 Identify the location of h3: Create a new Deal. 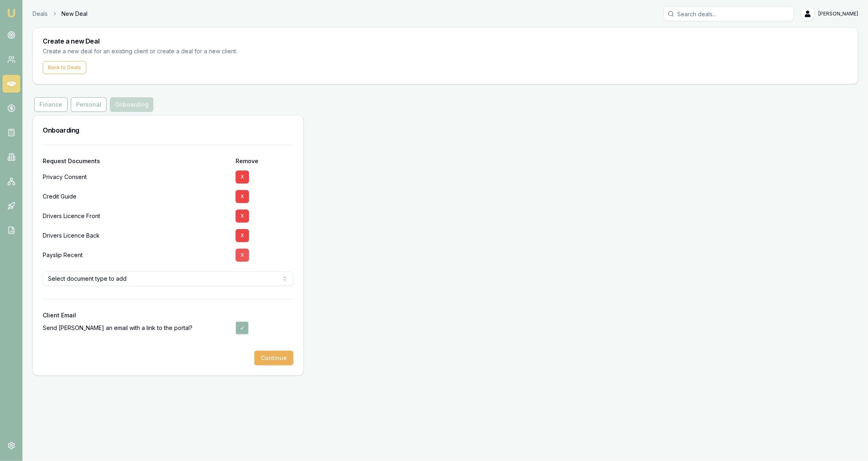
(445, 41).